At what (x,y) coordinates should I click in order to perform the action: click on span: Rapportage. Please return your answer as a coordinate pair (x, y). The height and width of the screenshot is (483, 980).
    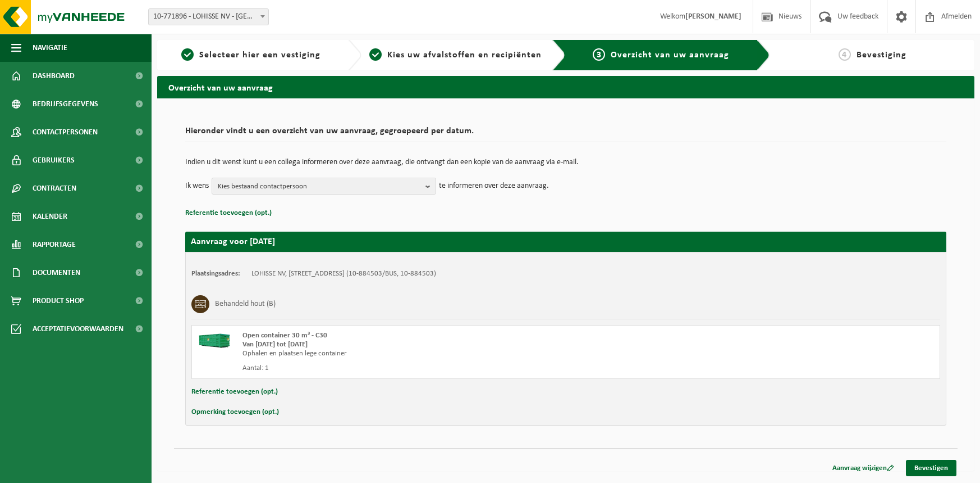
    Looking at the image, I should click on (54, 244).